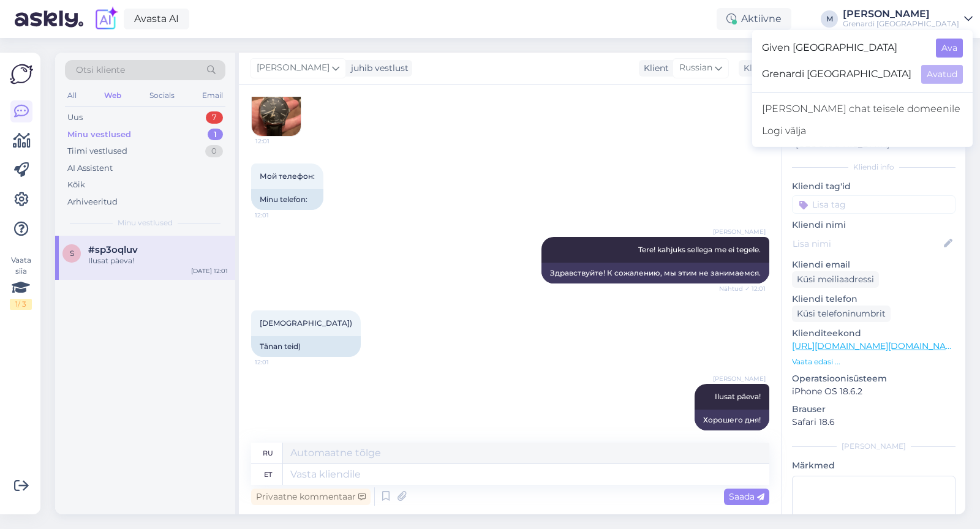  What do you see at coordinates (21, 282) in the screenshot?
I see `div: Vaata siia` at bounding box center [21, 282].